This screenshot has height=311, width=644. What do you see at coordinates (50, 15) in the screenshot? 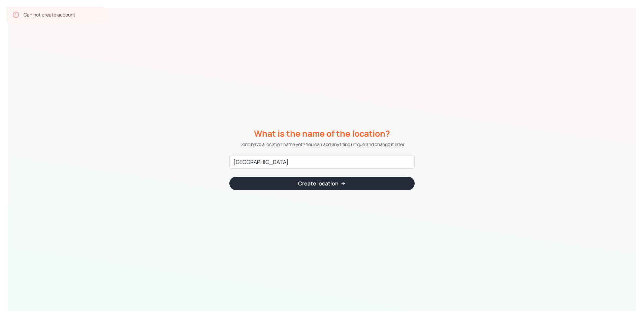
I see `div: Can not create account` at bounding box center [50, 15].